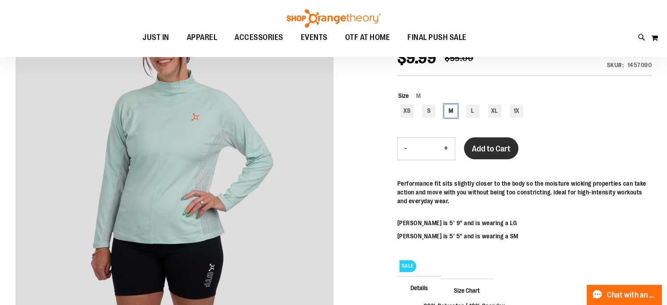 The height and width of the screenshot is (305, 667). What do you see at coordinates (406, 149) in the screenshot?
I see `button: Decrease product quantity` at bounding box center [406, 149].